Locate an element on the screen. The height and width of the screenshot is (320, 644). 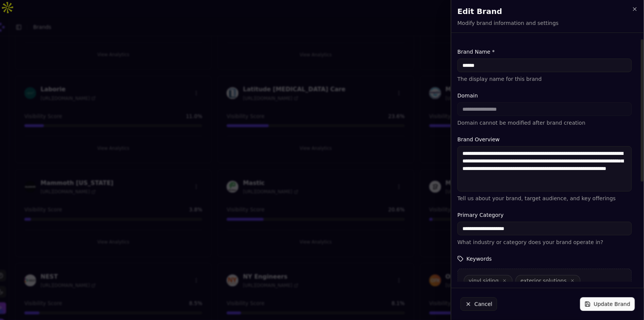
p: Tell us about your brand, target audience, and key offerings is located at coordinates (545, 199).